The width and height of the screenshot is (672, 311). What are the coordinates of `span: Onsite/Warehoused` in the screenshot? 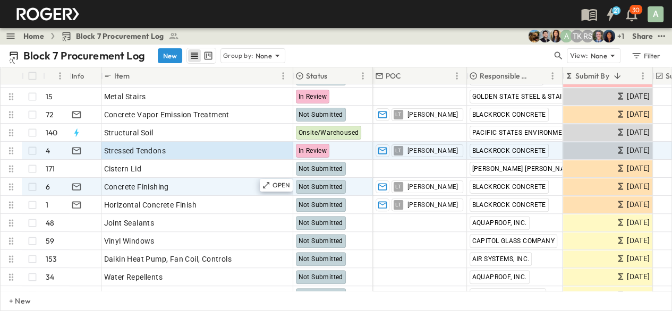 It's located at (329, 133).